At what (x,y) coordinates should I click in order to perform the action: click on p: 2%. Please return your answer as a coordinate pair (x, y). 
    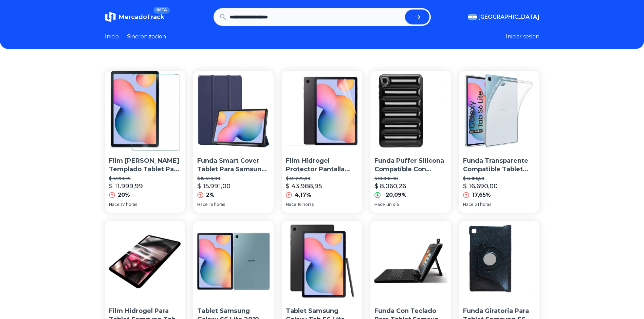
    Looking at the image, I should click on (210, 195).